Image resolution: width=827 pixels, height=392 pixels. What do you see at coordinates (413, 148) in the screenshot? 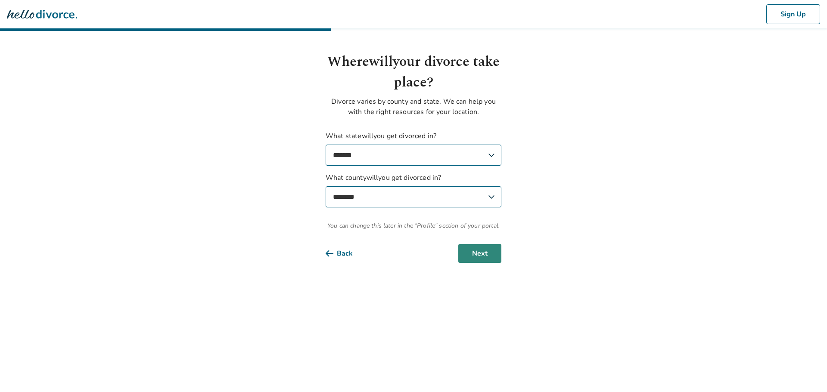
I see `label: What state will you get divorced in?` at bounding box center [413, 148].